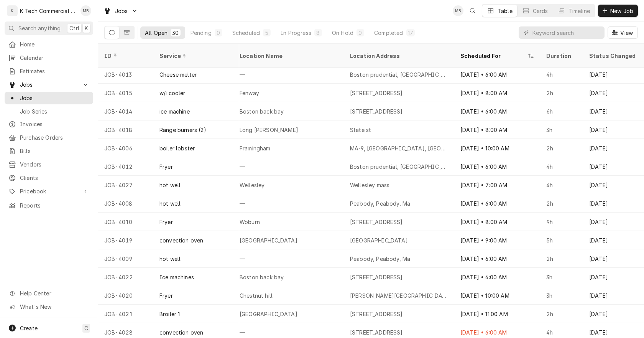 The image size is (644, 338). I want to click on div: boiler lobster, so click(177, 148).